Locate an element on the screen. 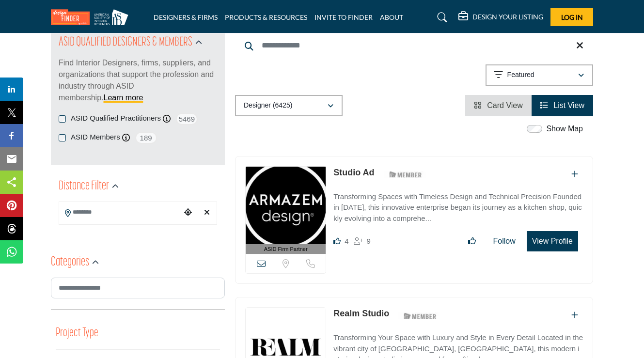 The height and width of the screenshot is (358, 644). label: ASID Qualified Practitioners is located at coordinates (116, 118).